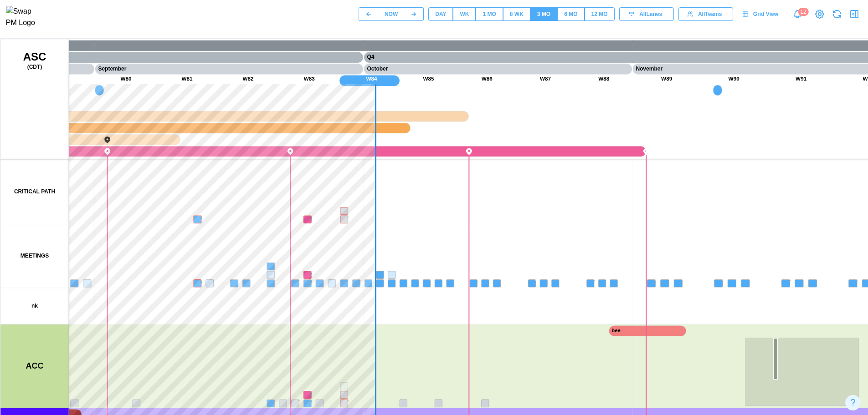 Image resolution: width=868 pixels, height=415 pixels. I want to click on div: WK, so click(464, 14).